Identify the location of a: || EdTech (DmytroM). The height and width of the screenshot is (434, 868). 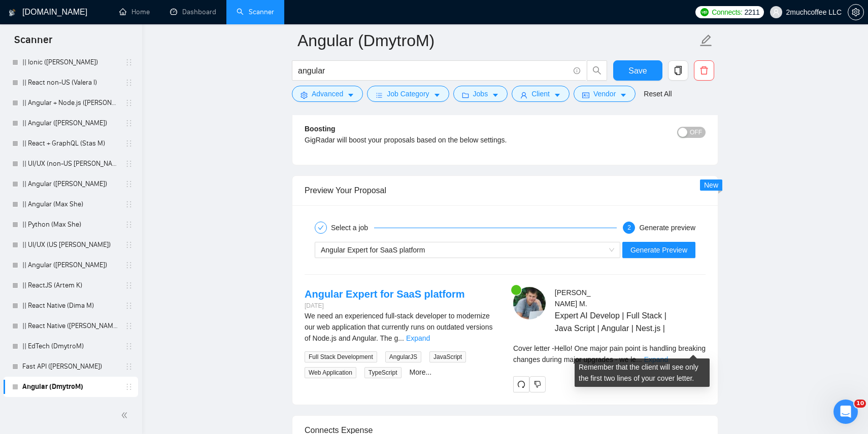
(70, 347).